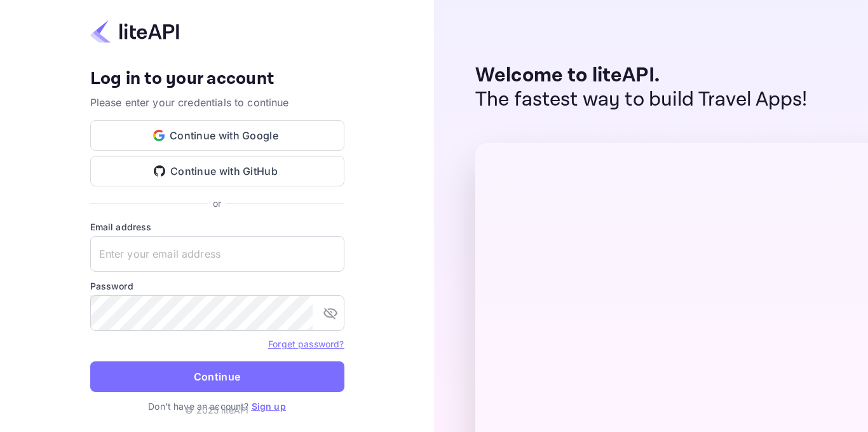 The height and width of the screenshot is (432, 868). What do you see at coordinates (217, 254) in the screenshot?
I see `input: Enter your email address` at bounding box center [217, 254].